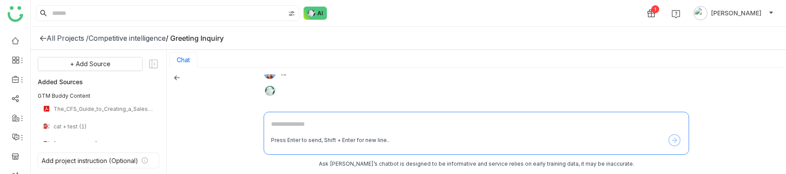 The height and width of the screenshot is (174, 786). Describe the element at coordinates (127, 38) in the screenshot. I see `div: Competitive intelligence` at that location.